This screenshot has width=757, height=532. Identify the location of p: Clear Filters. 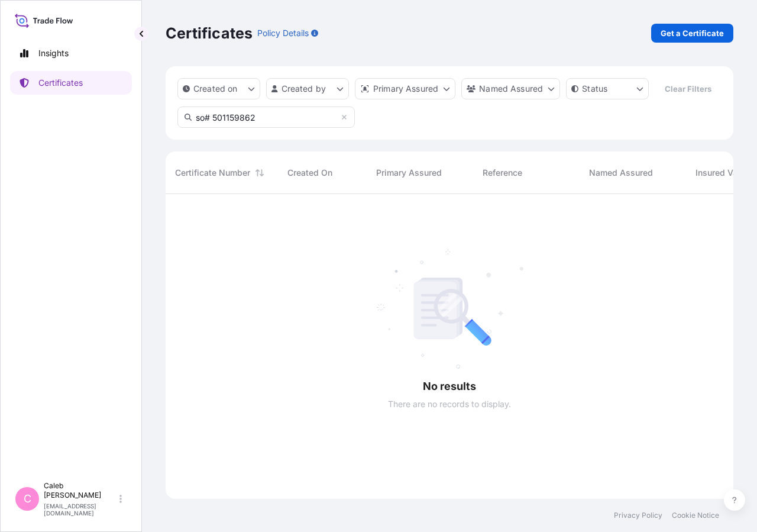
(688, 88).